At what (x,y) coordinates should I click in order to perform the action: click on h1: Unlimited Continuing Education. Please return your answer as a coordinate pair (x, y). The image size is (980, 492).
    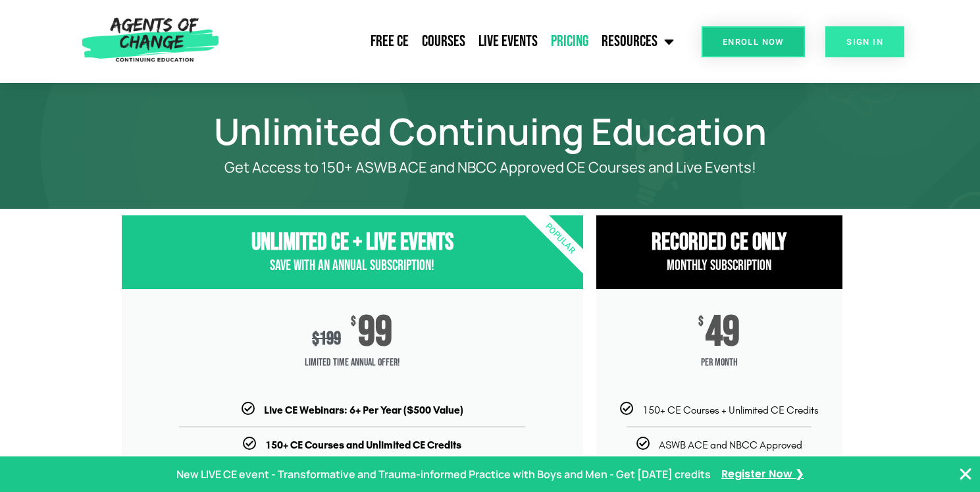
    Looking at the image, I should click on (490, 131).